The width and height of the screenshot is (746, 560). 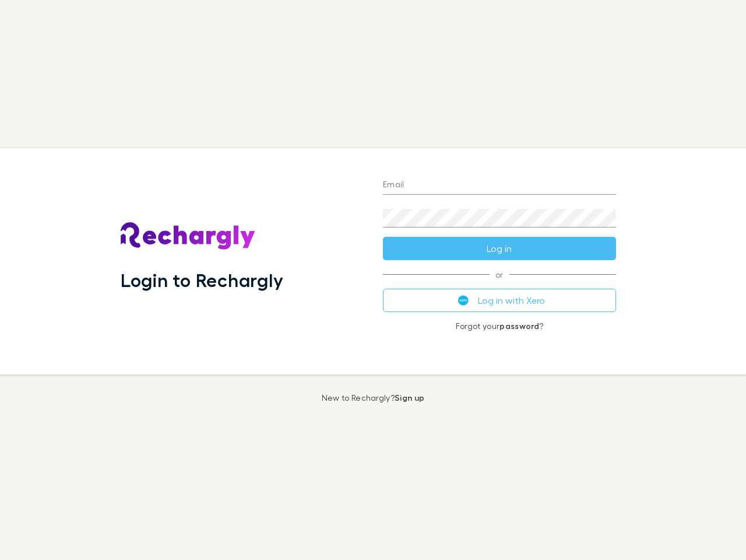 What do you see at coordinates (463, 300) in the screenshot?
I see `img: Xero's logo` at bounding box center [463, 300].